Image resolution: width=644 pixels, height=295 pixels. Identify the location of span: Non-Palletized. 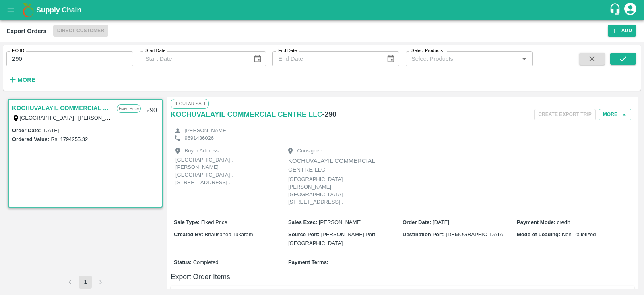
(579, 234).